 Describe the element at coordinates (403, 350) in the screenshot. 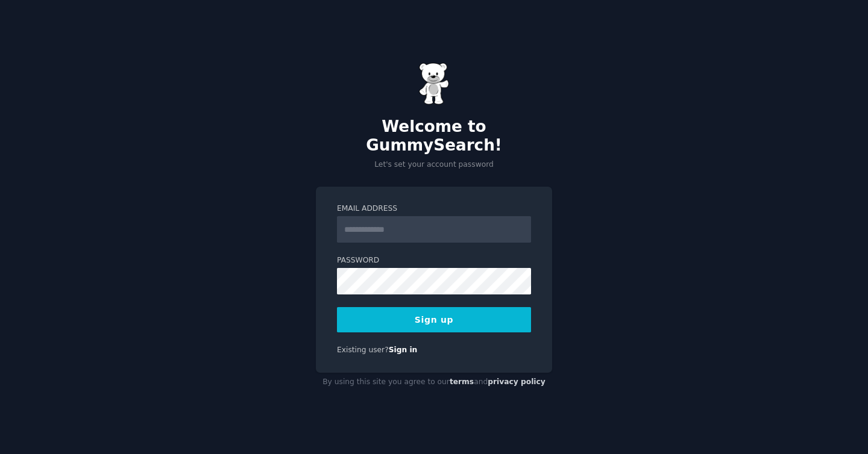

I see `a: Sign in` at that location.